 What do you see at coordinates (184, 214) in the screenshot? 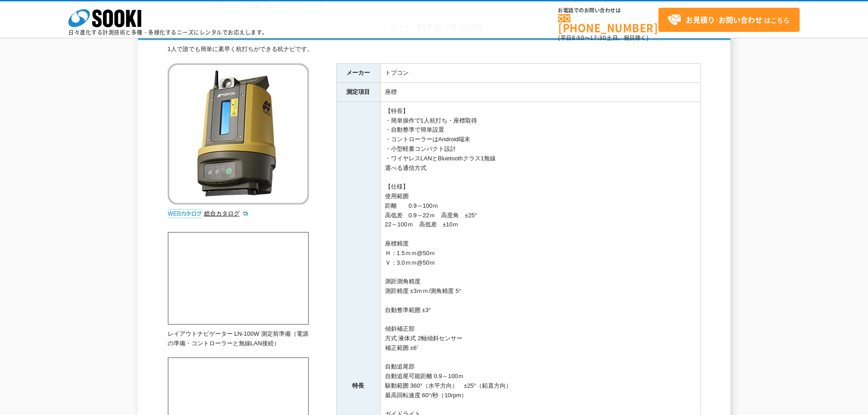
I see `img: webカタログ` at bounding box center [184, 214].